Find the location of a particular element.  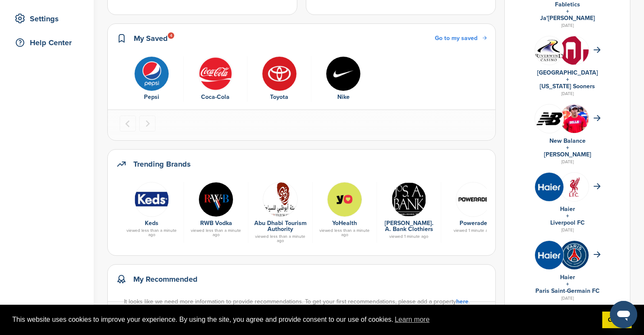

img: Data?1415805766 is located at coordinates (574, 56).